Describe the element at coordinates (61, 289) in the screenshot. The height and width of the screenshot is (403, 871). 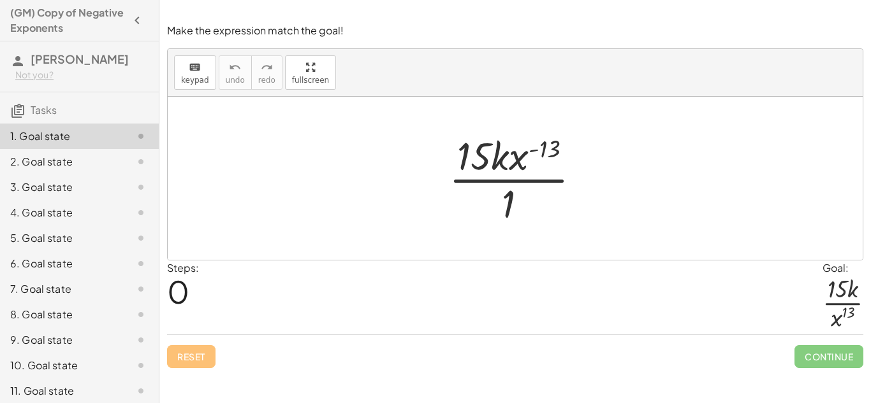
I see `div: 7. Goal state` at that location.